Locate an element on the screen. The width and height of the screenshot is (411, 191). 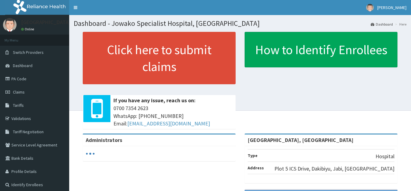
a: Click here to submit claims is located at coordinates (159, 58).